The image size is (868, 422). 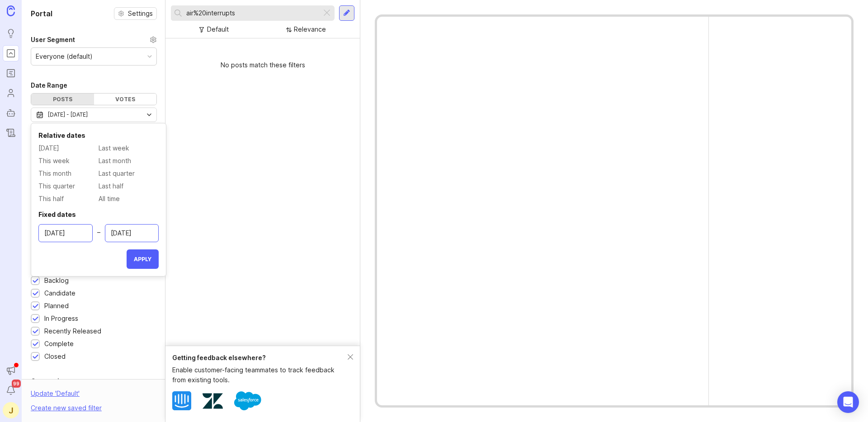 I want to click on div: Planned, so click(x=57, y=306).